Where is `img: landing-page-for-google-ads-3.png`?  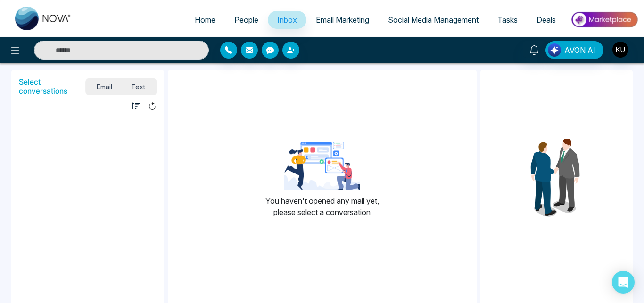
img: landing-page-for-google-ads-3.png is located at coordinates (322, 166).